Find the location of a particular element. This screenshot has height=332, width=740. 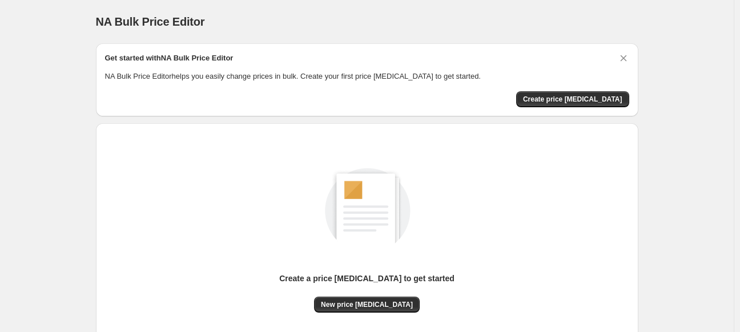

span: NA Bulk Price Editor is located at coordinates (150, 22).